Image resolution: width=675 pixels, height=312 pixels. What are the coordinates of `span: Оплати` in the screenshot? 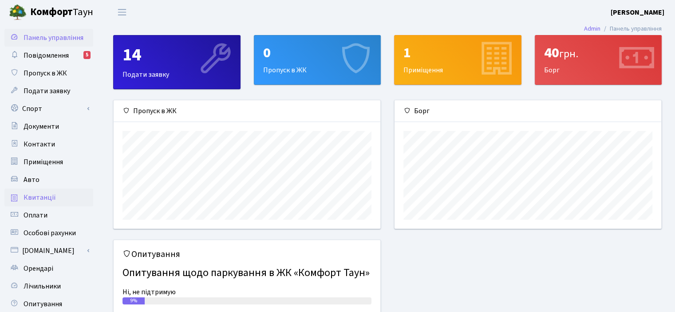 It's located at (35, 215).